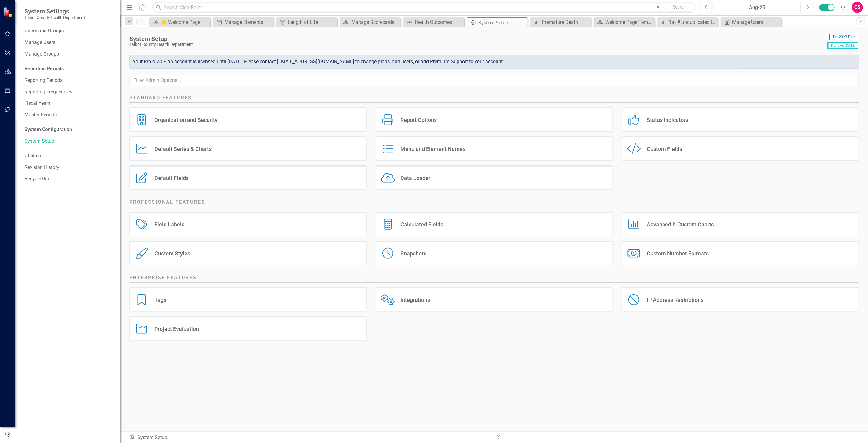 The width and height of the screenshot is (868, 443). I want to click on span: System Settings, so click(54, 11).